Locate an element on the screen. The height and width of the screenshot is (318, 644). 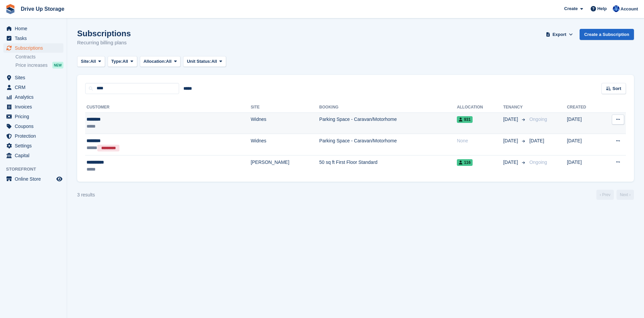
button: Unit Status: All is located at coordinates (204, 62).